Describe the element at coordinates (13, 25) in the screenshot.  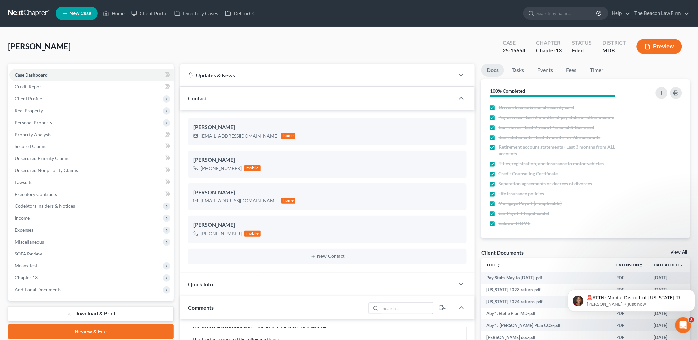
I see `img: Profile image for Katie` at that location.